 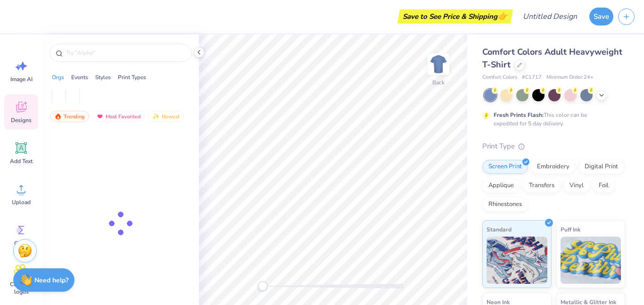 I want to click on div: Events, so click(x=80, y=77).